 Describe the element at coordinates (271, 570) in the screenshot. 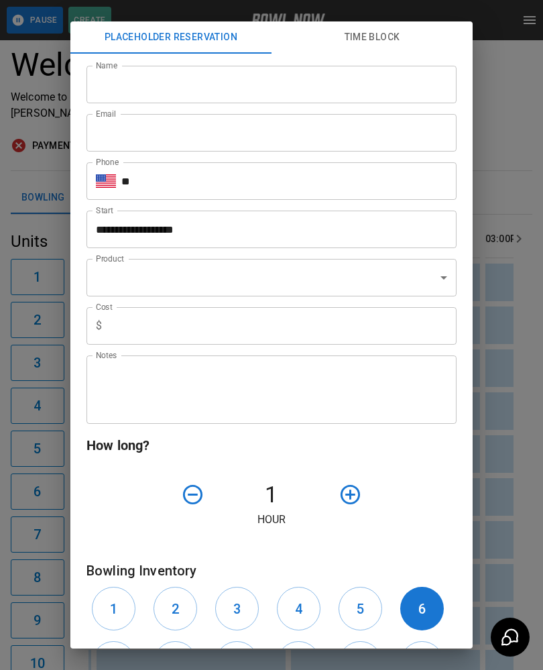

I see `h6: Bowling Inventory` at that location.